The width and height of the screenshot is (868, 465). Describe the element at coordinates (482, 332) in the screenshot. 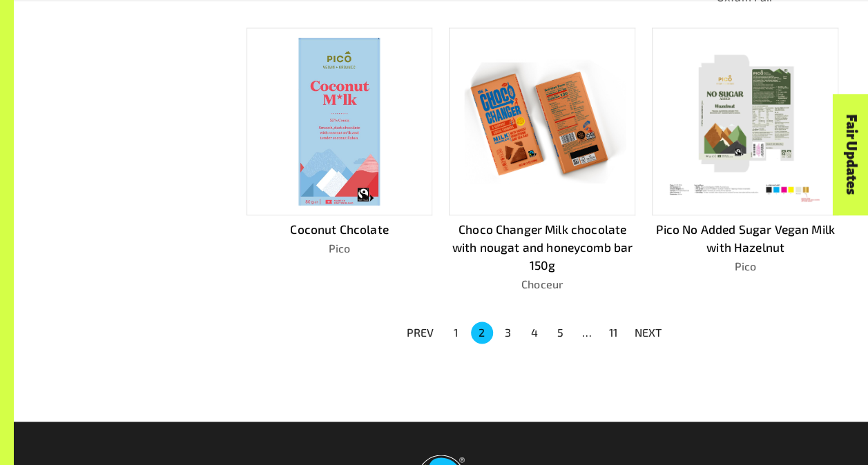

I see `button: page 2` at that location.